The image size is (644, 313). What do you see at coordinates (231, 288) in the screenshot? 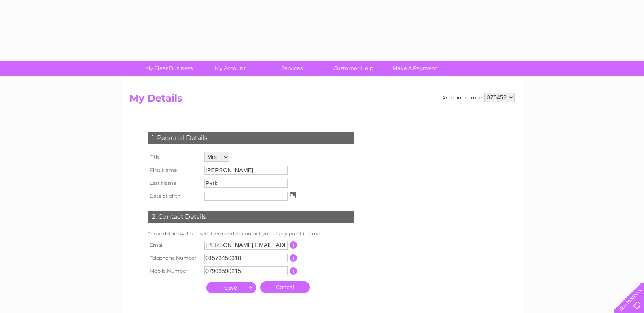
I see `input: Submit` at bounding box center [231, 288].